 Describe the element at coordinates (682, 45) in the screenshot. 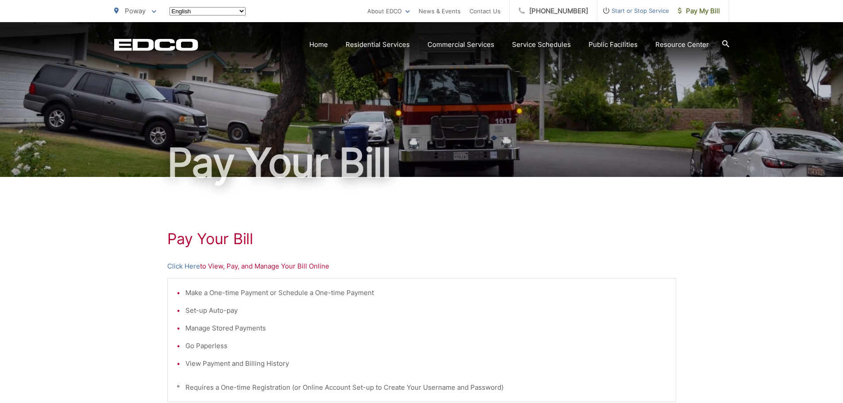

I see `a: Resource Center` at that location.